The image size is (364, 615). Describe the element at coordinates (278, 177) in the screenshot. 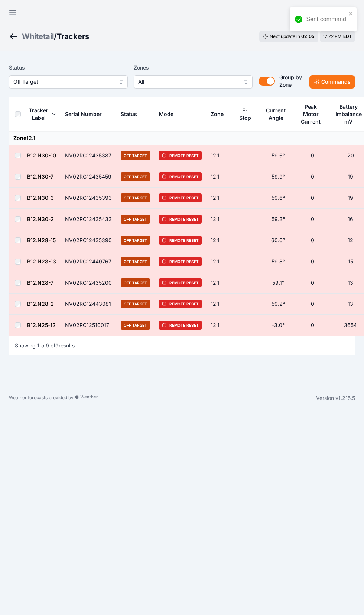

I see `td: 59.9°` at that location.